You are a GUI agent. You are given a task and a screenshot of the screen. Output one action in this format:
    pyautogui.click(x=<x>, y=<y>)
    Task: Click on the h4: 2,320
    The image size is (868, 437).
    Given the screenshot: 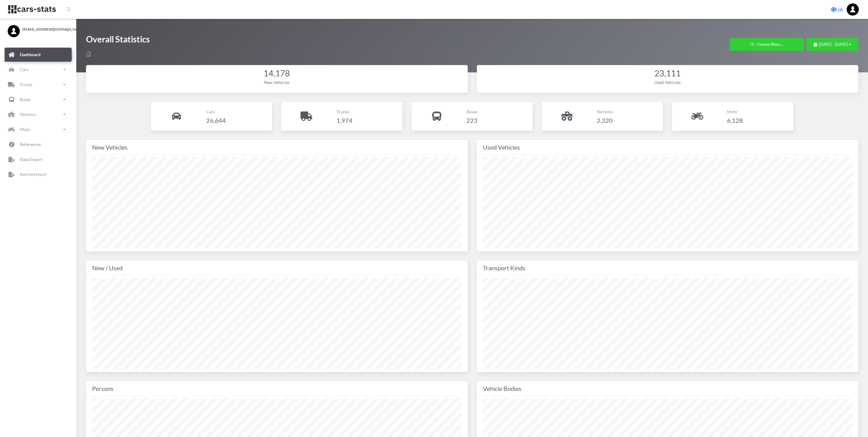 What is the action you would take?
    pyautogui.click(x=605, y=120)
    